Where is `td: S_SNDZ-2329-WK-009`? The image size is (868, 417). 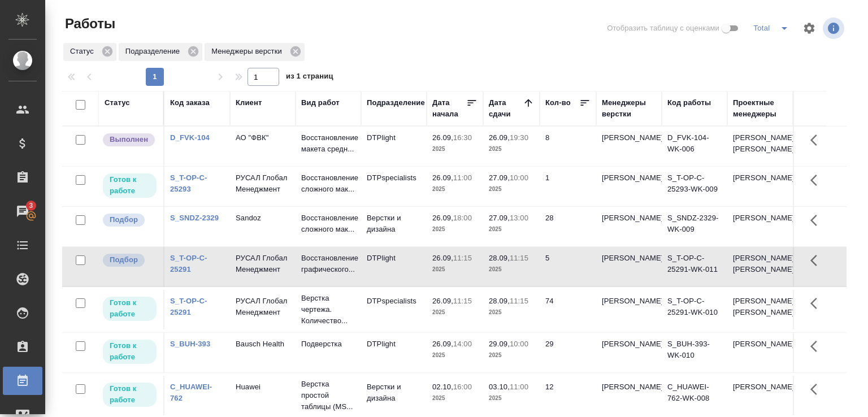 td: S_SNDZ-2329-WK-009 is located at coordinates (695, 227).